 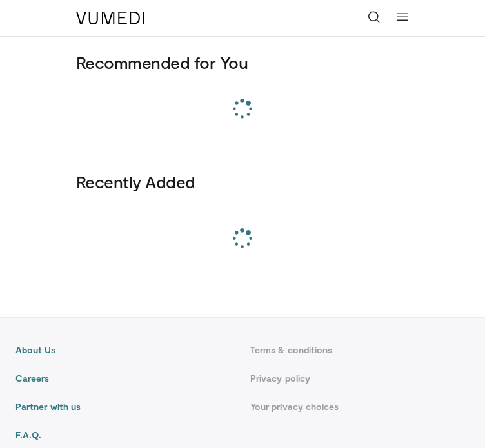 What do you see at coordinates (125, 435) in the screenshot?
I see `a: F.A.Q.` at bounding box center [125, 435].